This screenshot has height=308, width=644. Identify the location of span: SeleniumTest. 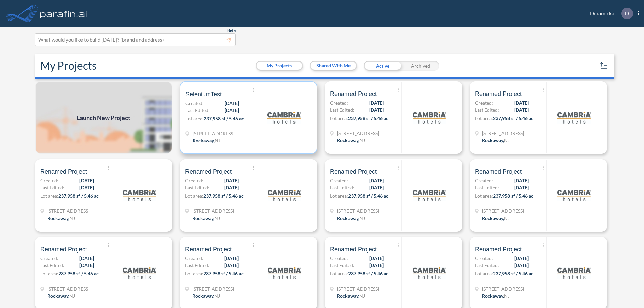
(203, 94).